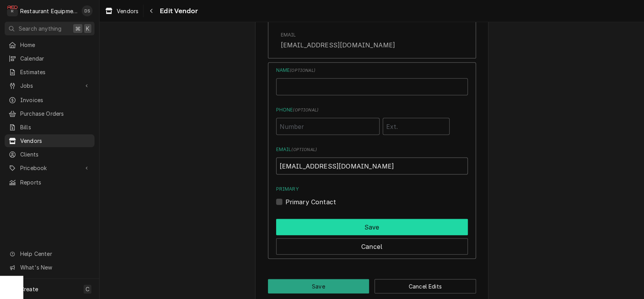 Image resolution: width=644 pixels, height=299 pixels. Describe the element at coordinates (372, 70) in the screenshot. I see `label: Name` at that location.